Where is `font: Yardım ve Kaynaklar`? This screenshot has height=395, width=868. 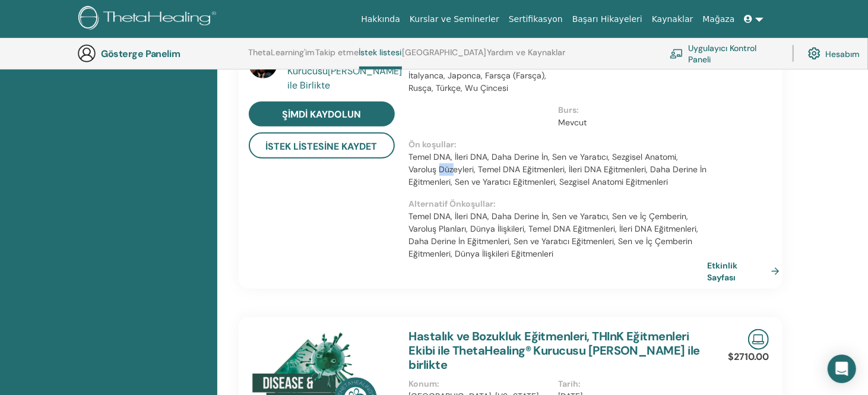
font: Yardım ve Kaynaklar is located at coordinates (526, 52).